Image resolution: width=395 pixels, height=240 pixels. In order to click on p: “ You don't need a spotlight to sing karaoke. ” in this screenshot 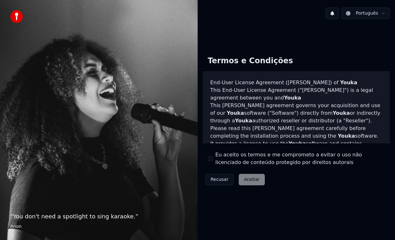, I will do `click(99, 217)`.